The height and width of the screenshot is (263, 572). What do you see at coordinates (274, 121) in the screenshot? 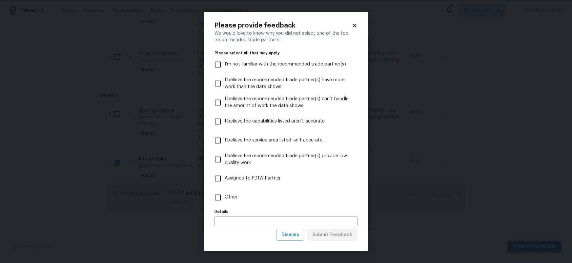
I see `span: I believe the capabilities listed aren’t accurate` at bounding box center [274, 121].